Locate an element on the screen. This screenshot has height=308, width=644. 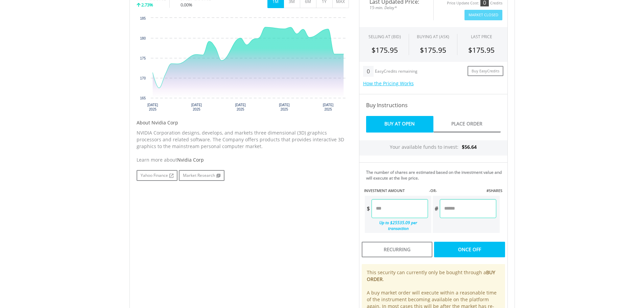
div: Credits is located at coordinates (496, 3).